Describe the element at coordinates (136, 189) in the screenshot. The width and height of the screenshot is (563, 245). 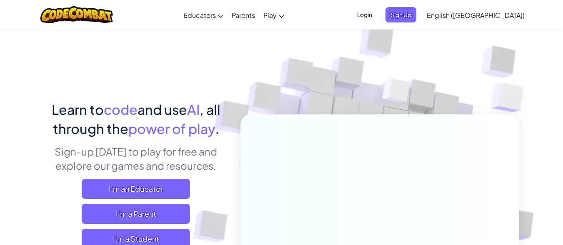
I see `span: I'm an Educator` at that location.